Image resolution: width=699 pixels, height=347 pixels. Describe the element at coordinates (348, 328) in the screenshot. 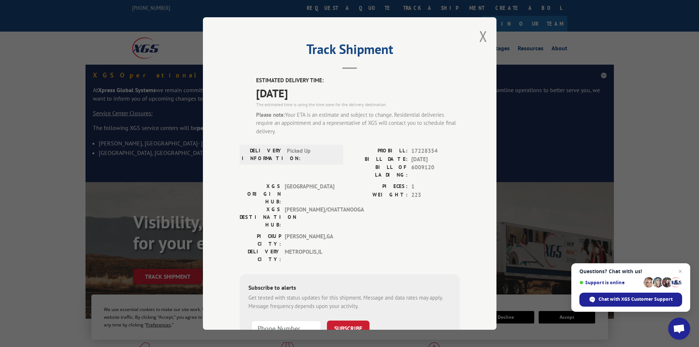

I see `button: SUBSCRIBE` at that location.